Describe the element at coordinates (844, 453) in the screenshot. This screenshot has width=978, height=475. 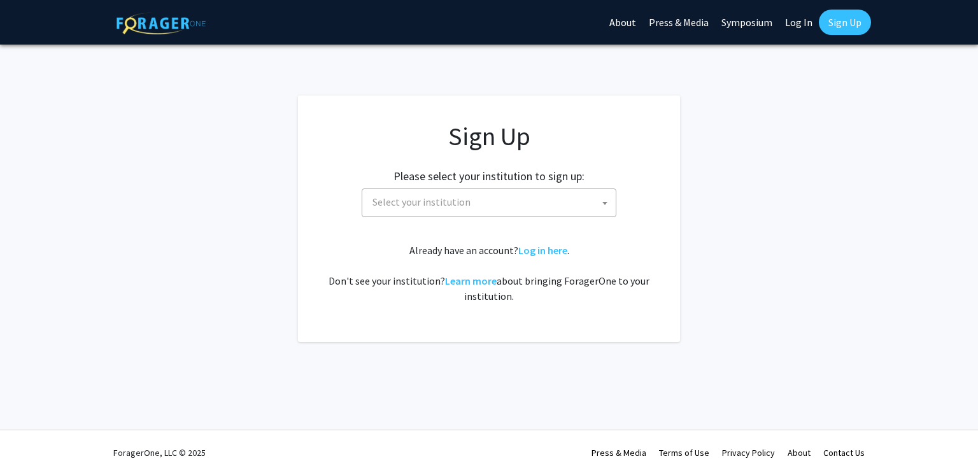
I see `a: Contact Us` at that location.